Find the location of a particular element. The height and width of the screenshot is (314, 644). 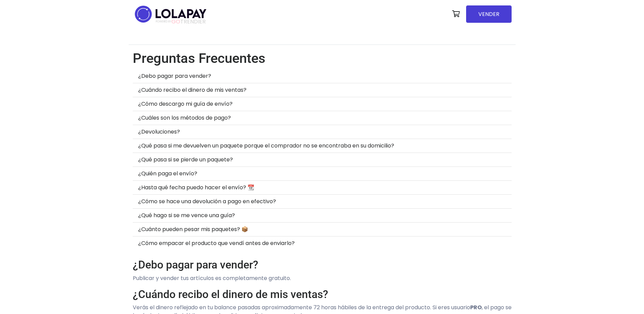

h1: Preguntas Frecuentes is located at coordinates (322, 58).